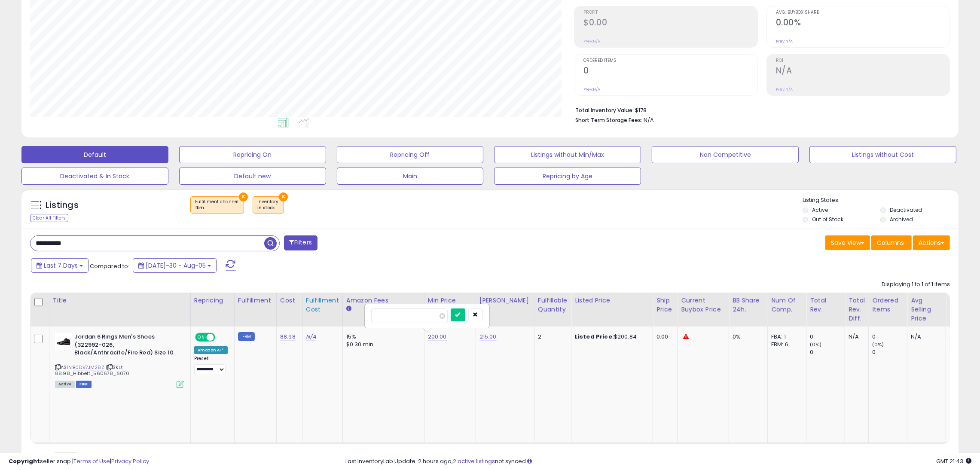  What do you see at coordinates (725, 154) in the screenshot?
I see `button: Non Competitive` at bounding box center [725, 154].